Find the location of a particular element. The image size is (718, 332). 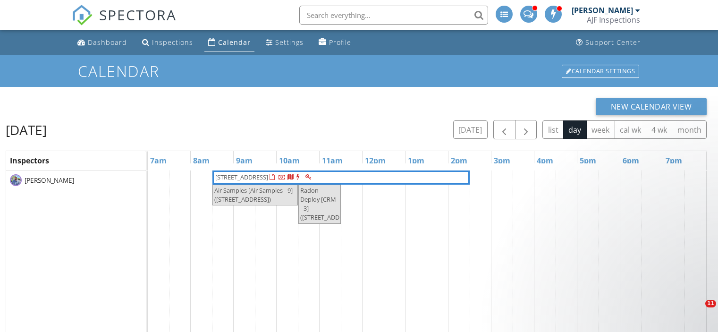

a: 7am is located at coordinates (158, 161).